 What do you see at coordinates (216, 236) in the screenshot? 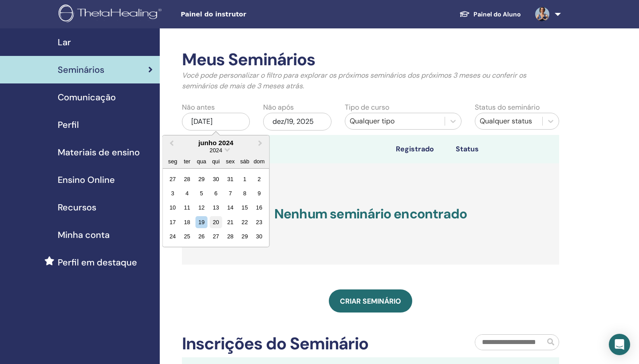
I see `div: Choose quinta-feira, 27 de junho de 2024` at bounding box center [216, 236].